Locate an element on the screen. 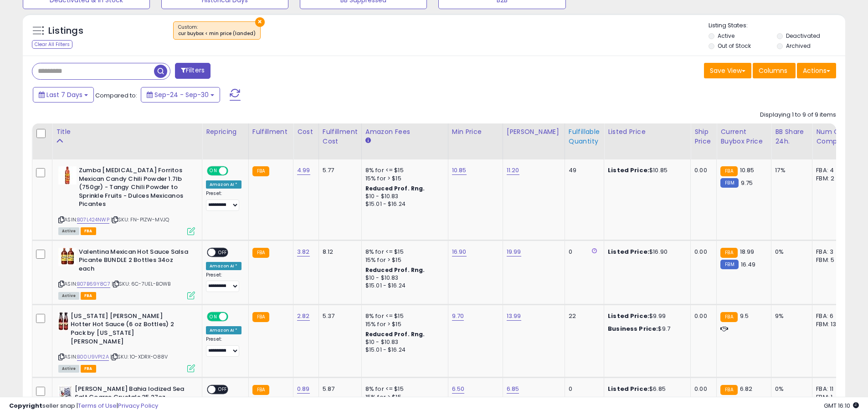 The image size is (868, 415). a: B00U9VPI2A is located at coordinates (93, 357).